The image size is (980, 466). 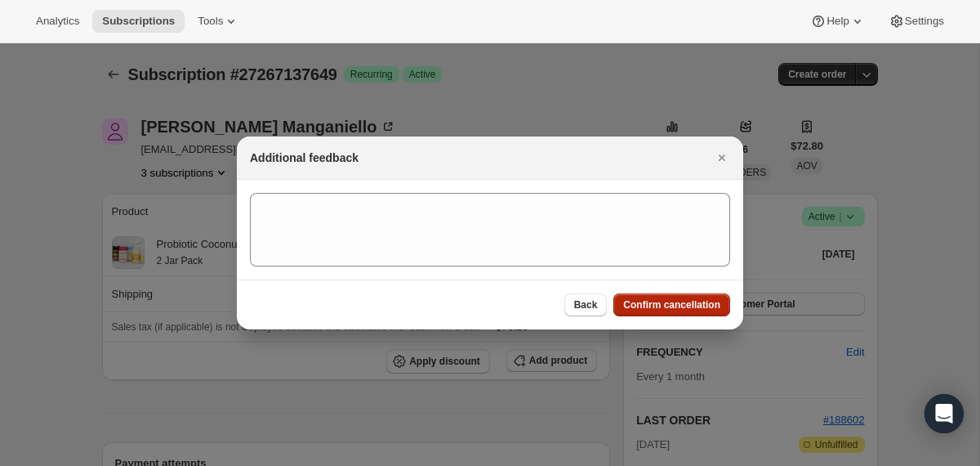 What do you see at coordinates (138, 21) in the screenshot?
I see `button: Subscriptions` at bounding box center [138, 21].